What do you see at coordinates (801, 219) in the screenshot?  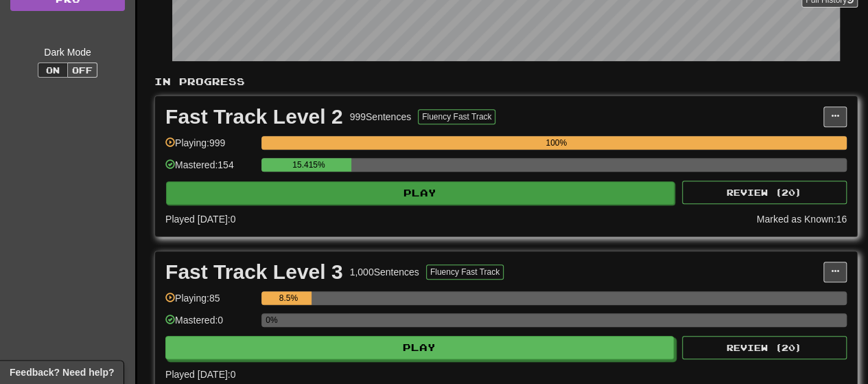 I see `div: Marked as Known: 16` at bounding box center [801, 219].